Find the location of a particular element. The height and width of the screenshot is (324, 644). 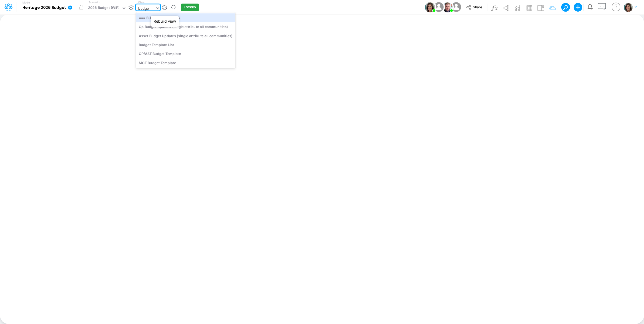

button: Share is located at coordinates (474, 7).